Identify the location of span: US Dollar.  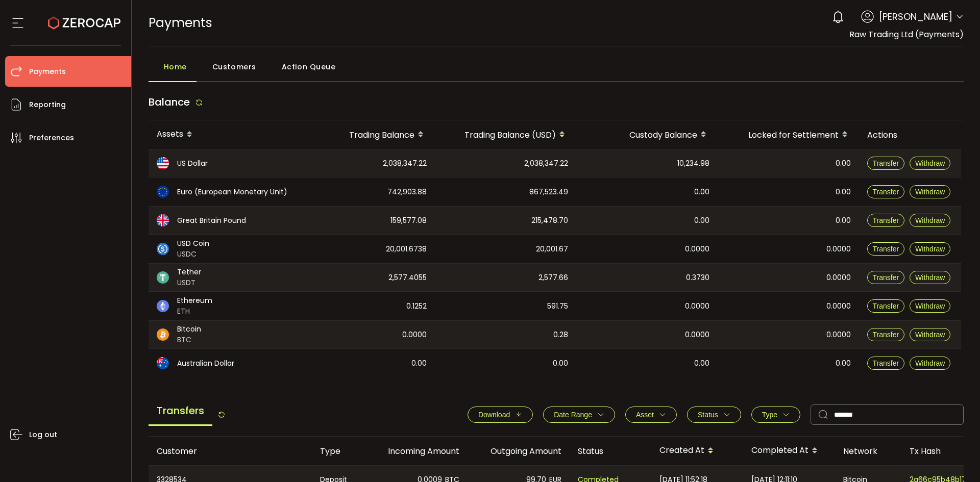
(193, 163).